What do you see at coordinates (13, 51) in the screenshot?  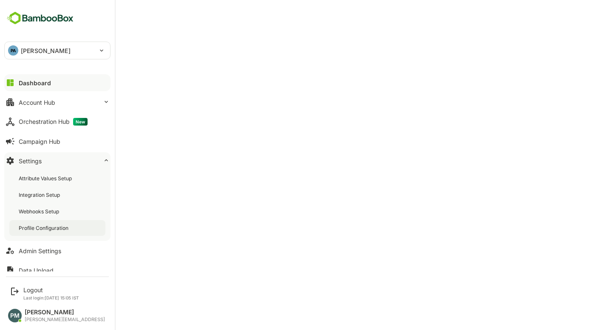 I see `div: PA` at bounding box center [13, 51].